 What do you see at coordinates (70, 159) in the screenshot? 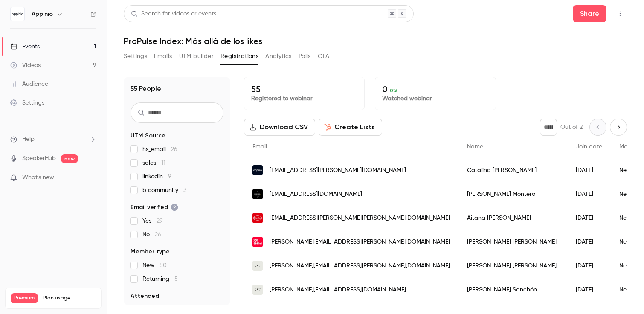
I see `span: new` at bounding box center [70, 159].